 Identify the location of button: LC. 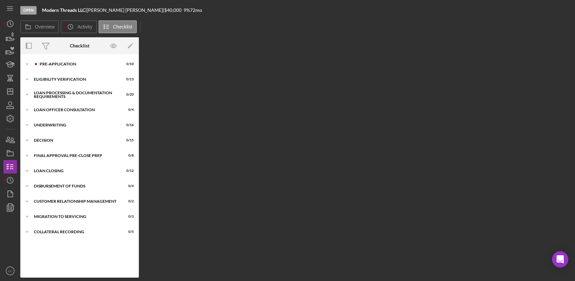
(10, 271).